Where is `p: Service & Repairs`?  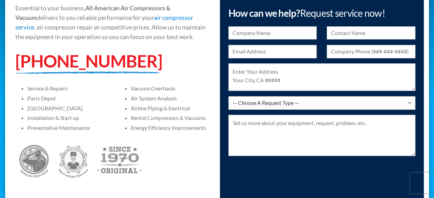
p: Service & Repairs is located at coordinates (68, 88).